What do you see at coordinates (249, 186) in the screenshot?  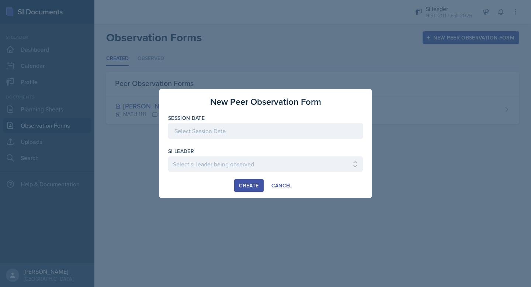 I see `div: Create` at bounding box center [249, 186].